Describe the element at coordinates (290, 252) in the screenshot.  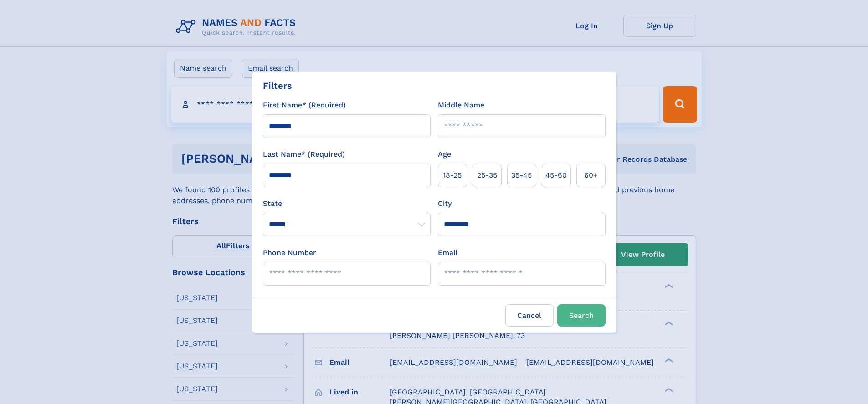
I see `label: Phone Number` at that location.